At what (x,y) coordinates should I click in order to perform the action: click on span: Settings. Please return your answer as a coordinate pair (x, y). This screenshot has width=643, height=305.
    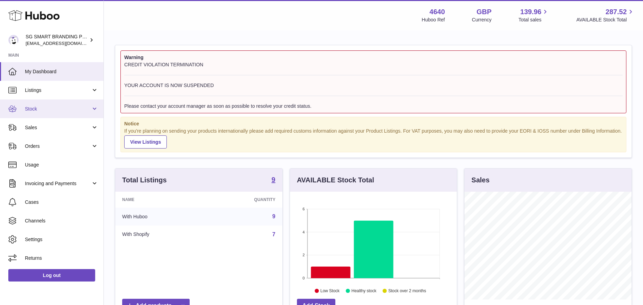
    Looking at the image, I should click on (62, 240).